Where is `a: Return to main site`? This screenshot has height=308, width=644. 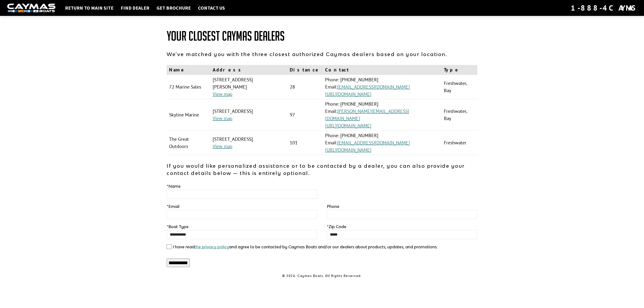
a: Return to main site is located at coordinates (89, 8).